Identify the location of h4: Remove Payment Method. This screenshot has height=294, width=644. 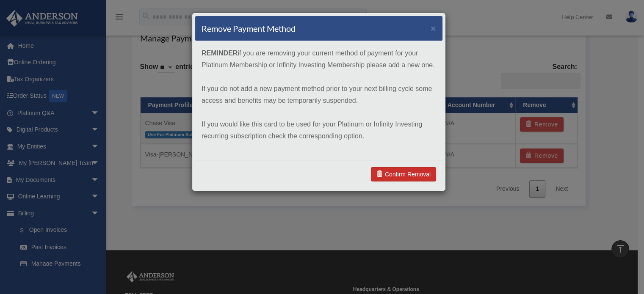
(248, 28).